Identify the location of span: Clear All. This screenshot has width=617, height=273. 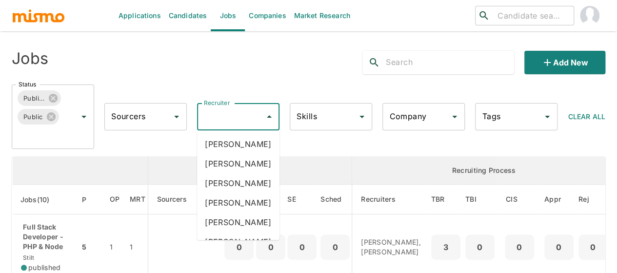
(587, 116).